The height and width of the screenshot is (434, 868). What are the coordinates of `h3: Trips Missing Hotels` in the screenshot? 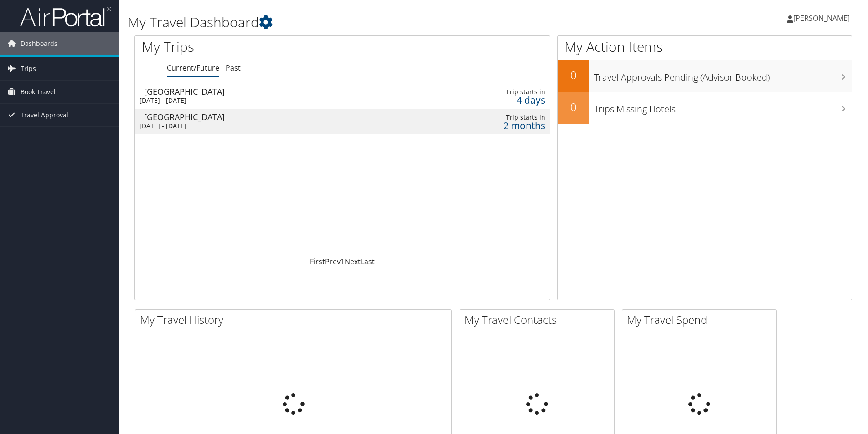 It's located at (722, 107).